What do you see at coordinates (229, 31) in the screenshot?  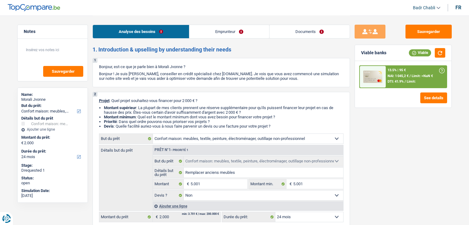 I see `a: Emprunteur` at bounding box center [229, 31].